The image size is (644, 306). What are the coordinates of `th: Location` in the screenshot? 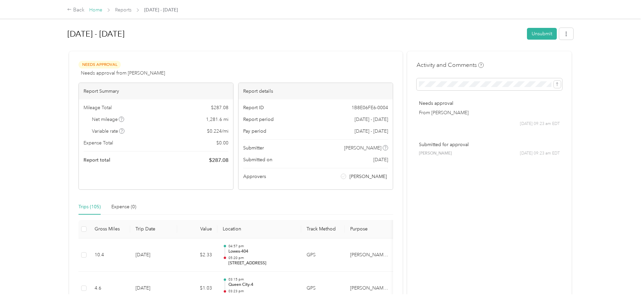 It's located at (259, 229).